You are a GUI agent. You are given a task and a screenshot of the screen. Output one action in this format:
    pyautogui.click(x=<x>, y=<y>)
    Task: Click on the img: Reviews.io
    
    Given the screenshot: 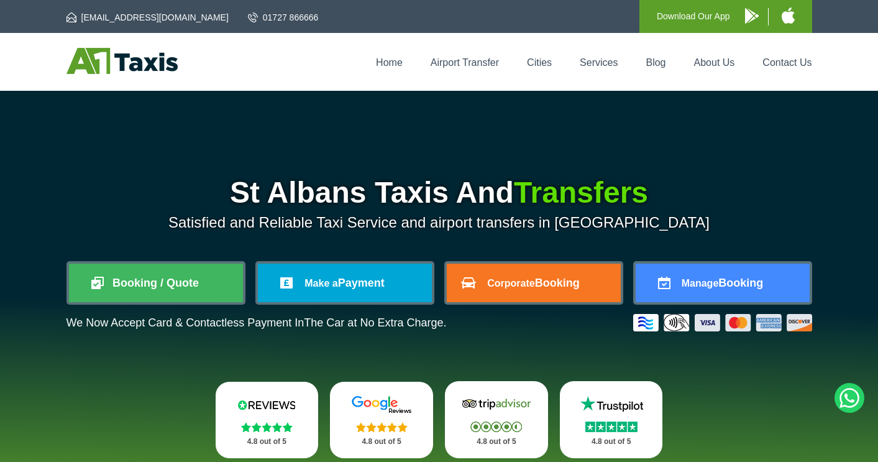 What is the action you would take?
    pyautogui.click(x=266, y=404)
    